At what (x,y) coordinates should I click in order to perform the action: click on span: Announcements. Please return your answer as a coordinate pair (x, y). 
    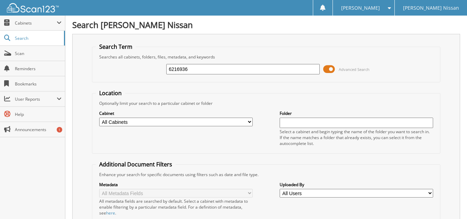
    Looking at the image, I should click on (38, 129).